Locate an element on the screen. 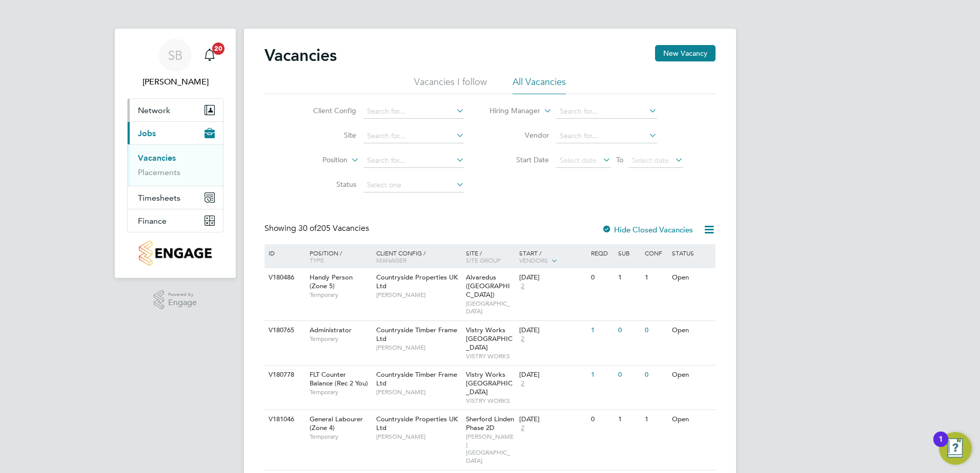 This screenshot has width=980, height=473. span: Sherford Linden Phase 2D is located at coordinates (490, 424).